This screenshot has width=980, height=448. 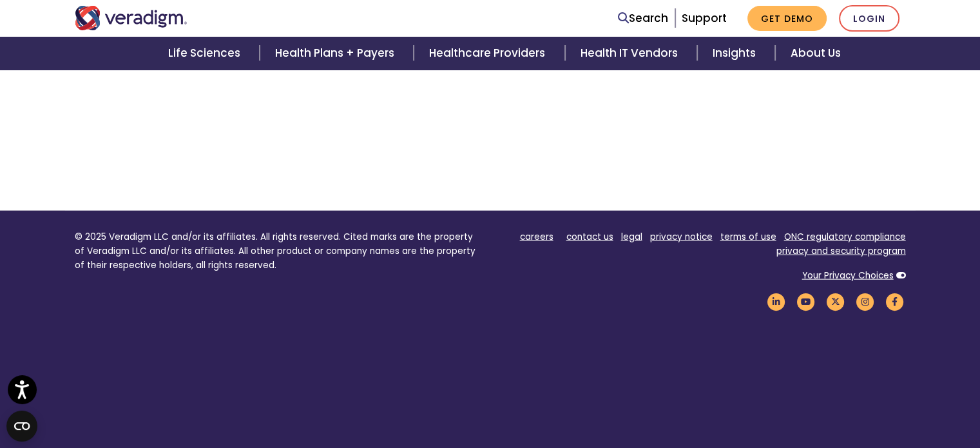 What do you see at coordinates (489, 53) in the screenshot?
I see `a: Healthcare Providers` at bounding box center [489, 53].